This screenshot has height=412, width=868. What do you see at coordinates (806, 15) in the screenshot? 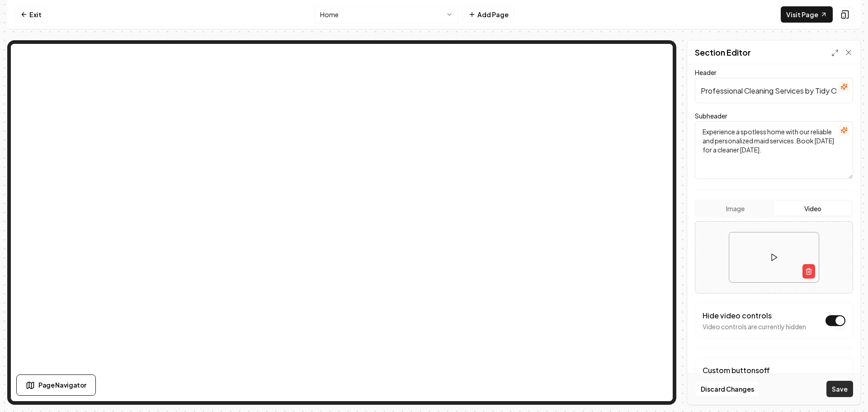
I see `a: Visit Page` at bounding box center [806, 15].